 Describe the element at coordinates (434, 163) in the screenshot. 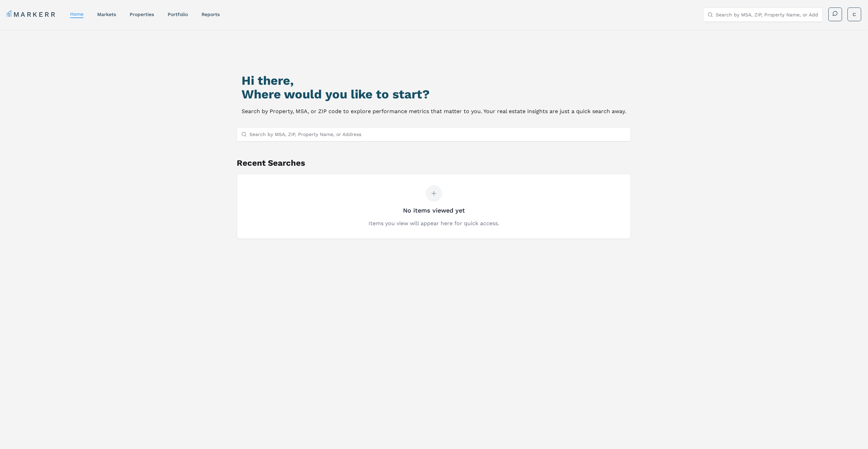

I see `h2: Recent Searches` at that location.